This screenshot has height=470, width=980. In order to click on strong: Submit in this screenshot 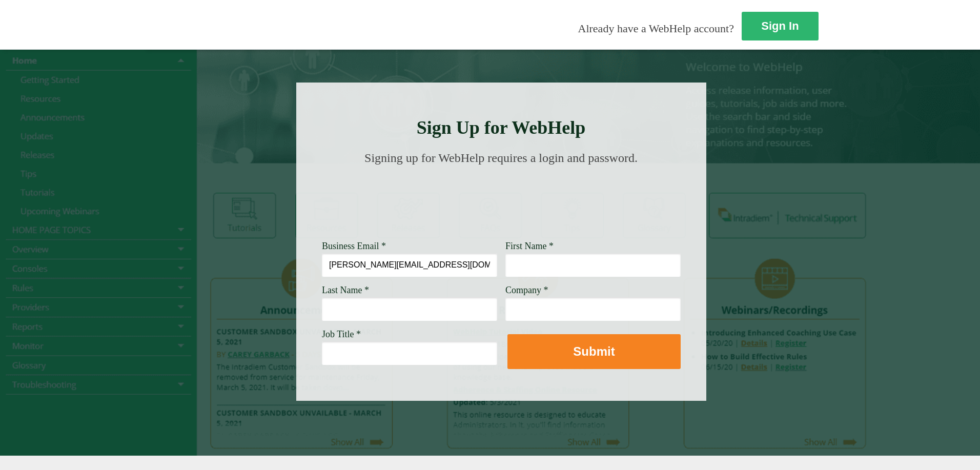, I will do `click(594, 351)`.